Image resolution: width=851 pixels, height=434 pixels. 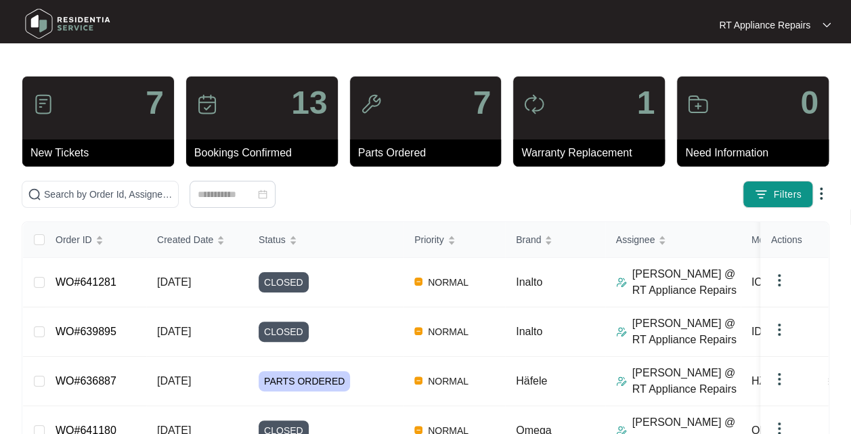 What do you see at coordinates (429, 240) in the screenshot?
I see `span: Priority` at bounding box center [429, 240].